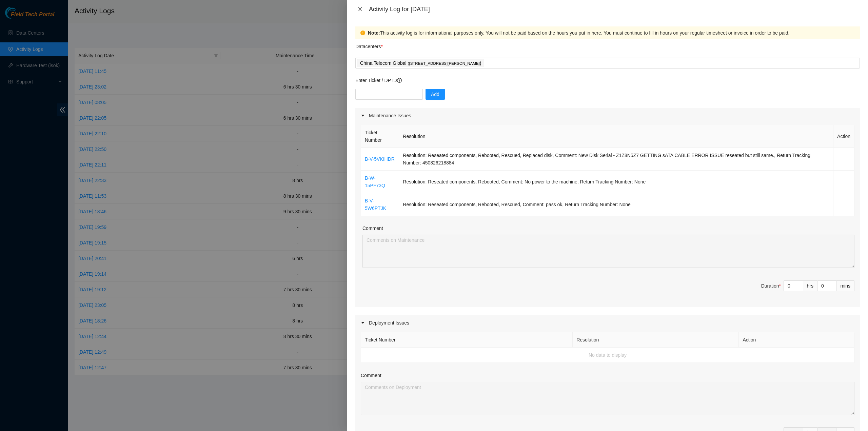 This screenshot has height=431, width=868. Describe the element at coordinates (607, 116) in the screenshot. I see `div: Maintenance Issues` at that location.